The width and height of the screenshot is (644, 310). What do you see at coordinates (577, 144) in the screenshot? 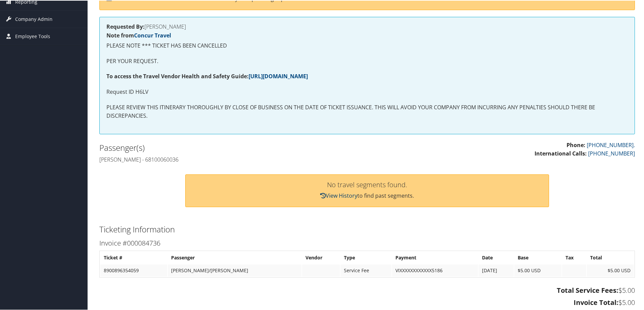
I see `strong: Phone:` at bounding box center [577, 144].